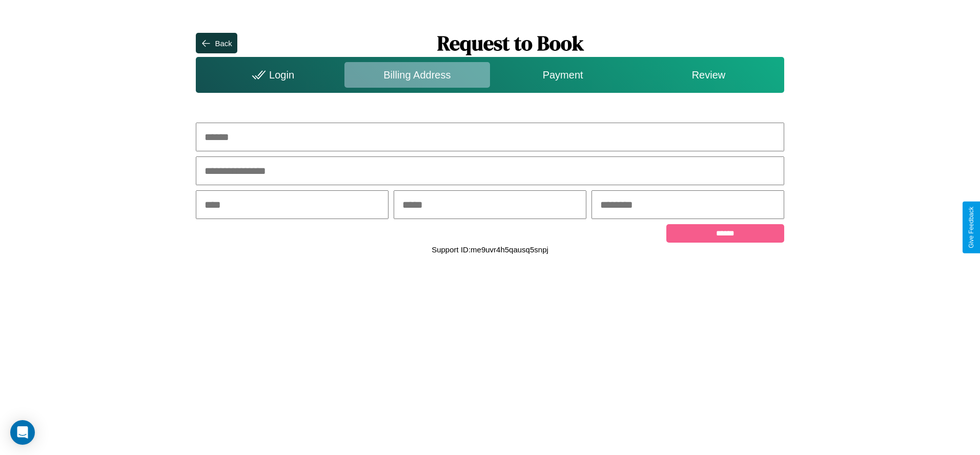 The height and width of the screenshot is (455, 980). Describe the element at coordinates (708, 75) in the screenshot. I see `div: Review` at that location.